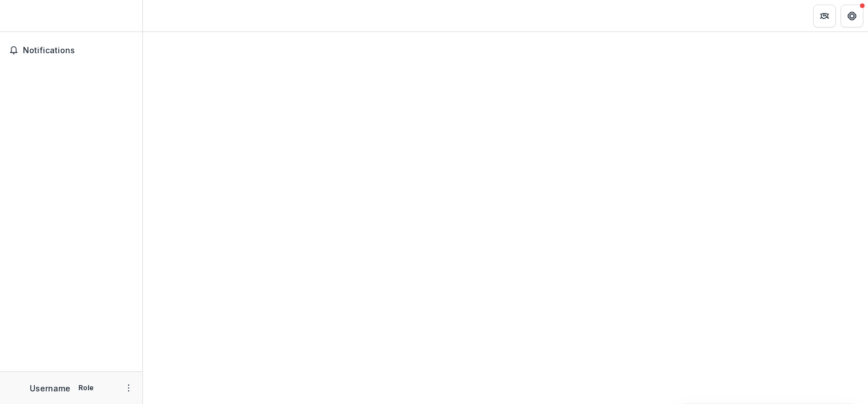  I want to click on button: Partners, so click(825, 16).